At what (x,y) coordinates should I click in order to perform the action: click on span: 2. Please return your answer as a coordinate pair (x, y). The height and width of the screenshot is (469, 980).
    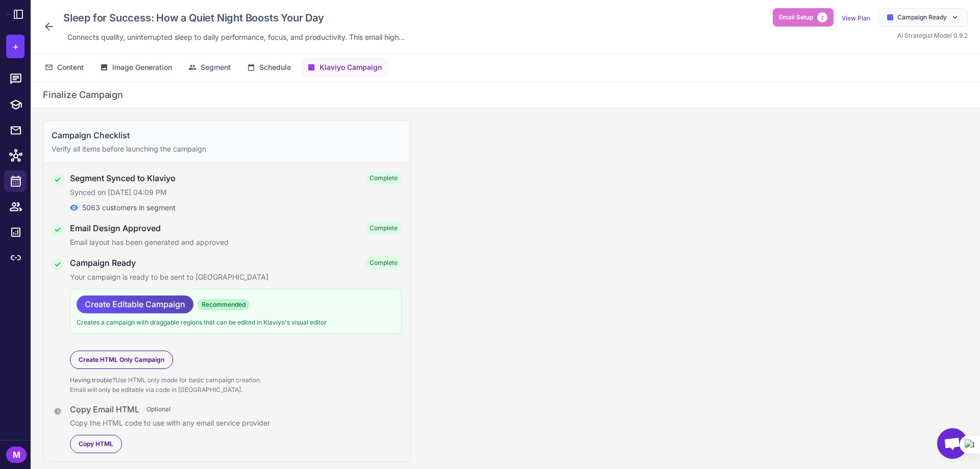
    Looking at the image, I should click on (823, 17).